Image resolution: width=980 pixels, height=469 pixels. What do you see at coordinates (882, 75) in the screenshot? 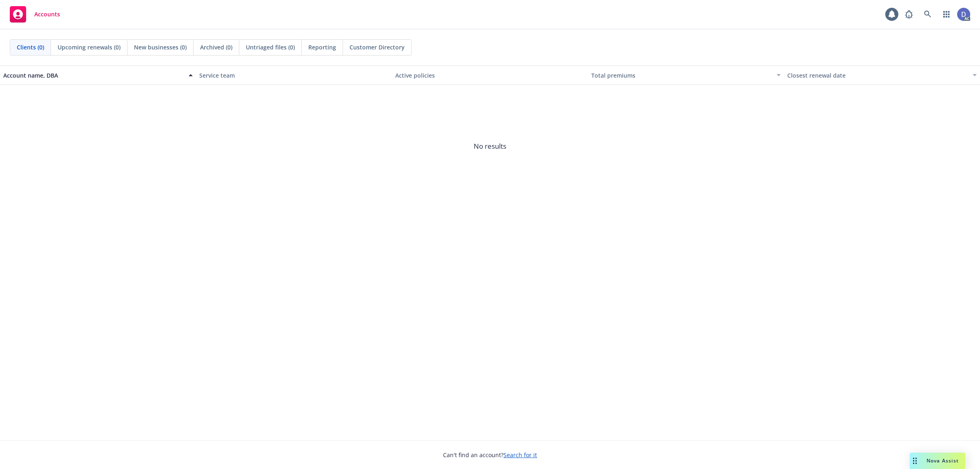
I see `button: Closest renewal date` at bounding box center [882, 75].